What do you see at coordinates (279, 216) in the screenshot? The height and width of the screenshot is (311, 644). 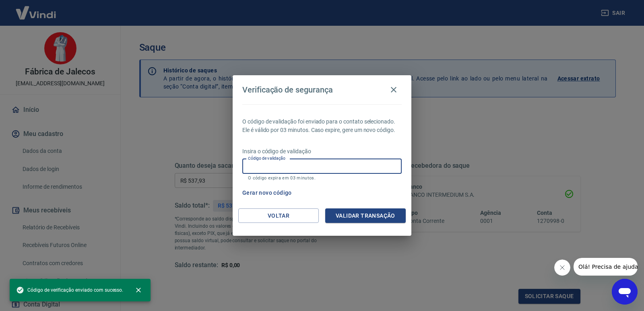 I see `button: Voltar` at bounding box center [279, 216].